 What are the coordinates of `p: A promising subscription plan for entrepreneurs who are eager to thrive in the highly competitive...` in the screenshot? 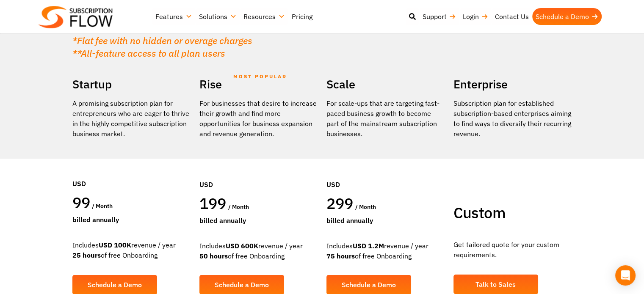 It's located at (132, 118).